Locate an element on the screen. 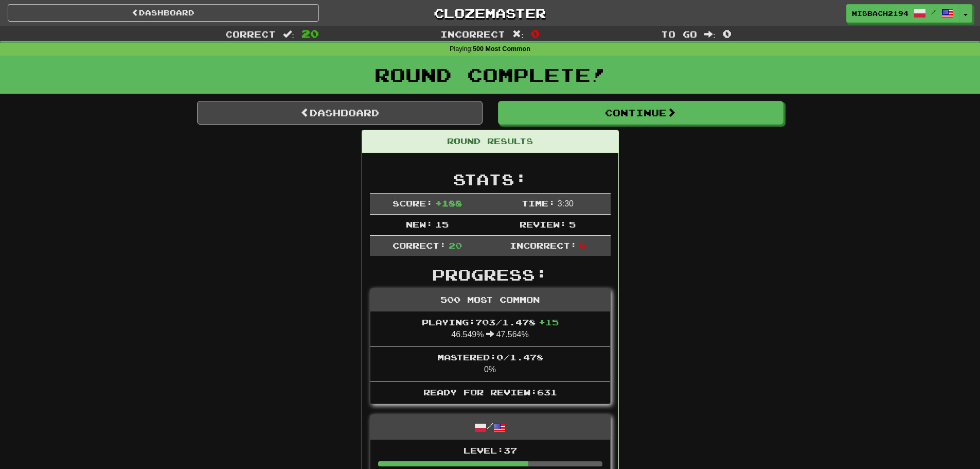  span: Playing: 703 / 1.478 is located at coordinates (490, 322).